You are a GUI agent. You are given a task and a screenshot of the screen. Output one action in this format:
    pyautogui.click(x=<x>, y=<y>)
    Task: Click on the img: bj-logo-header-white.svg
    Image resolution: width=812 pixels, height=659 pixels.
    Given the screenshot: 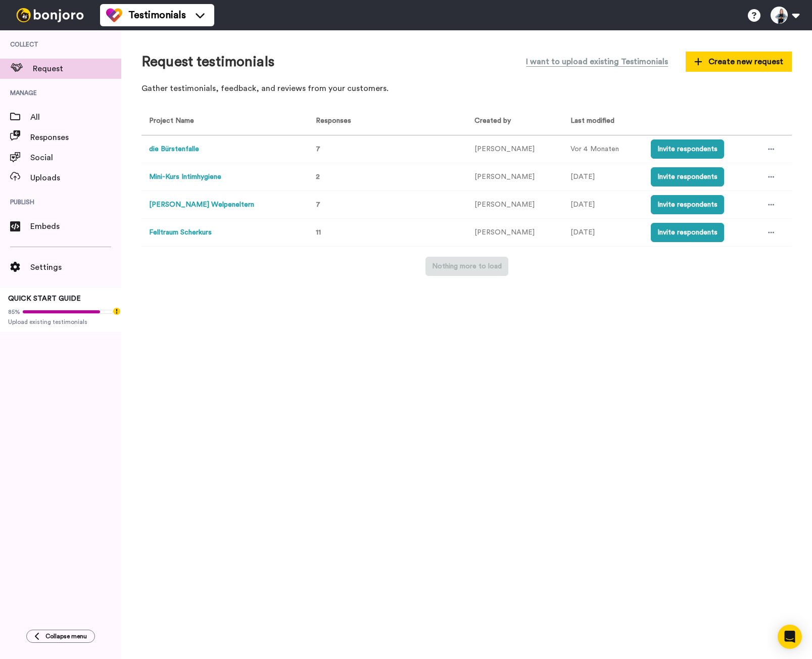 What is the action you would take?
    pyautogui.click(x=50, y=15)
    